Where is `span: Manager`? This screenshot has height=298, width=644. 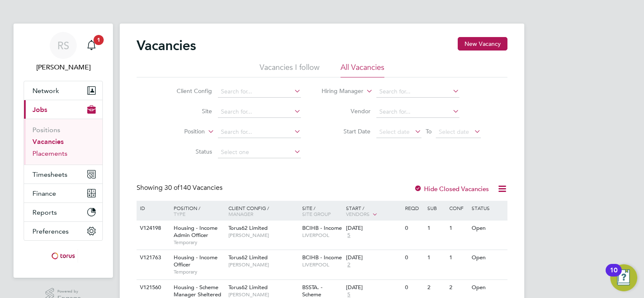
span: Manager is located at coordinates (241, 214).